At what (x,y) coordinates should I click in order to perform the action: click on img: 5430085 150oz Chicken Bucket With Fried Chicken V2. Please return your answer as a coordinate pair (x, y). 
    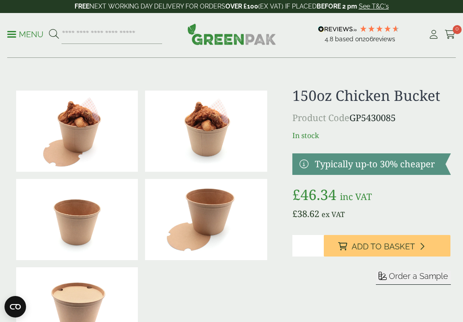
    Looking at the image, I should click on (206, 131).